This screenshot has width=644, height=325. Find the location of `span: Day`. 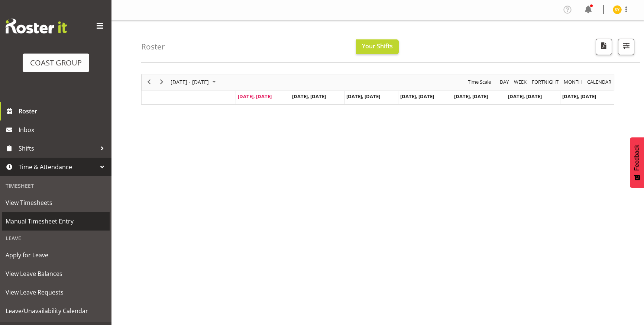

span: Day is located at coordinates (504, 82).